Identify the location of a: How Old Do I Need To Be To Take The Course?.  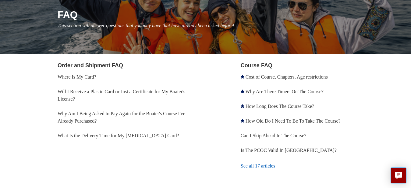
(293, 120).